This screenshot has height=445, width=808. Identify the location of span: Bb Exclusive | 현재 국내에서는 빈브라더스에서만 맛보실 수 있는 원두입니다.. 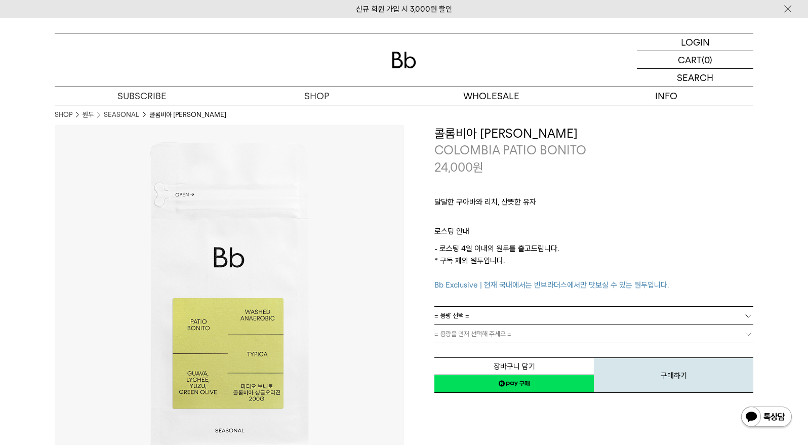
(551, 285).